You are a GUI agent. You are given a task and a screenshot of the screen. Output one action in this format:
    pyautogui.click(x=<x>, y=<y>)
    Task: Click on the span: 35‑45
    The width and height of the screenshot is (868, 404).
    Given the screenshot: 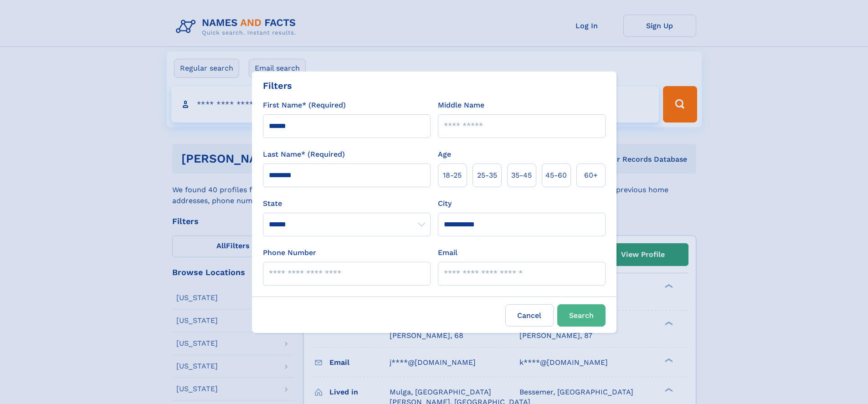 What is the action you would take?
    pyautogui.click(x=521, y=175)
    